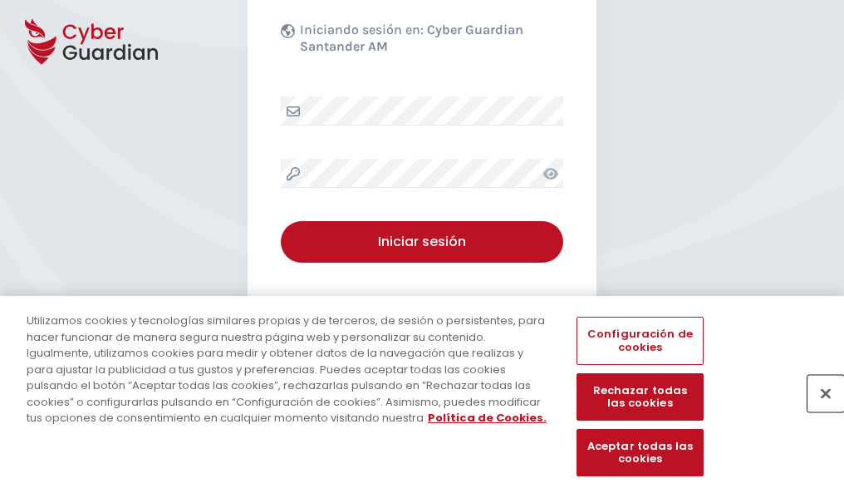 Image resolution: width=844 pixels, height=493 pixels. I want to click on div: Utilizamos cookies y tecnologías similares propias y de terceros, de sesión o persistentes, para ..., so click(289, 369).